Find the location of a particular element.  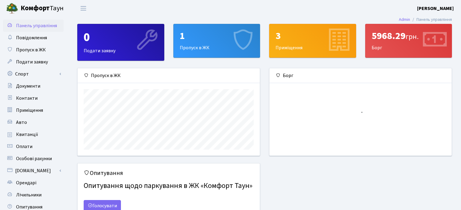

span: Пропуск в ЖК is located at coordinates (31, 50).